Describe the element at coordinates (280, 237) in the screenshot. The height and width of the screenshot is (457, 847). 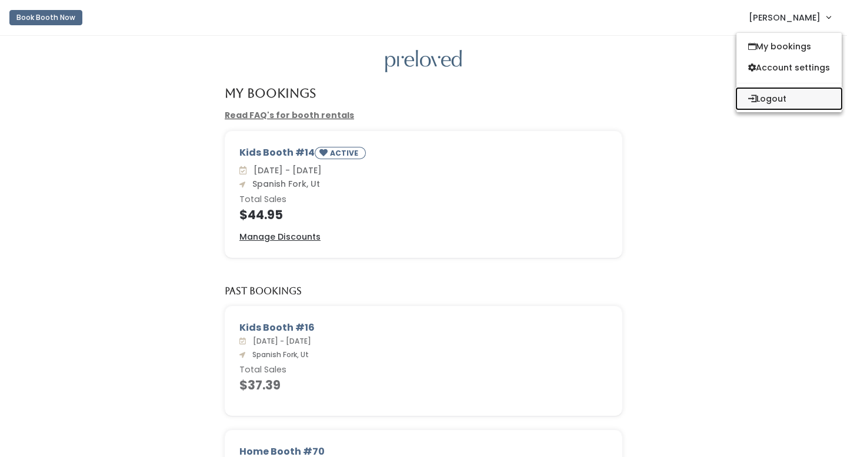
I see `u: Manage Discounts` at that location.